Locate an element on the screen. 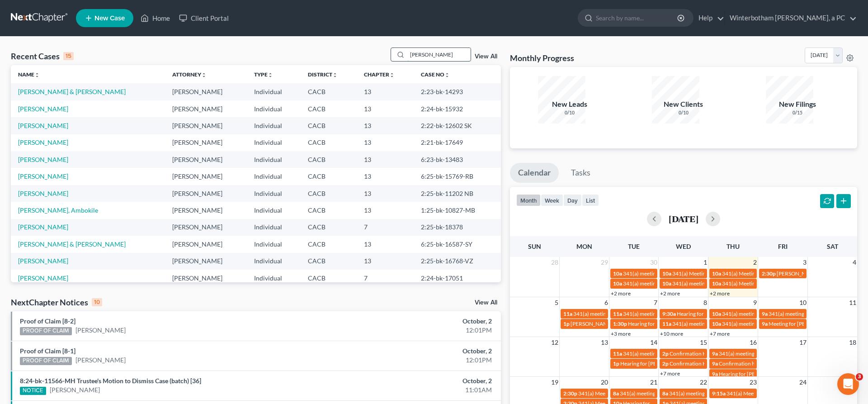 The width and height of the screenshot is (868, 404). input: Search by name... is located at coordinates (637, 18).